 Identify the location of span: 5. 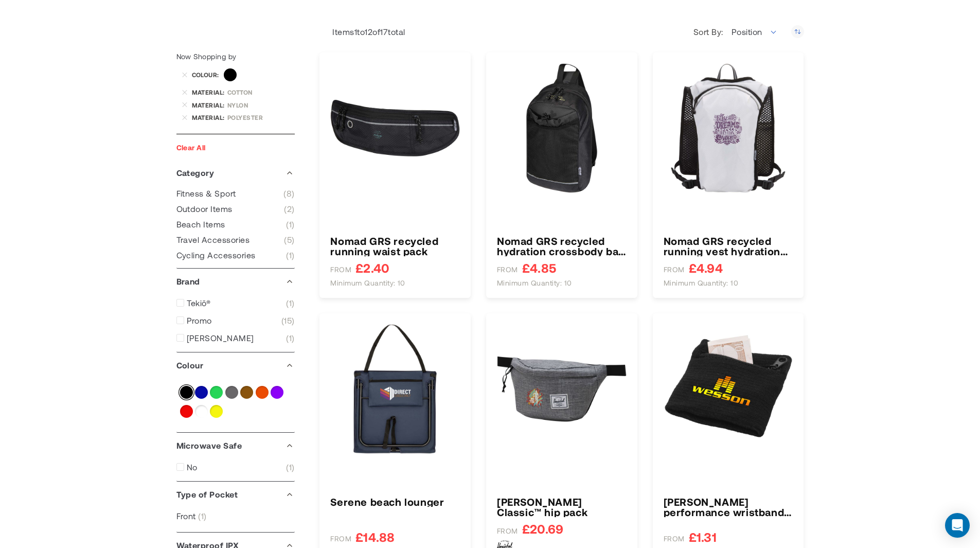
(289, 240).